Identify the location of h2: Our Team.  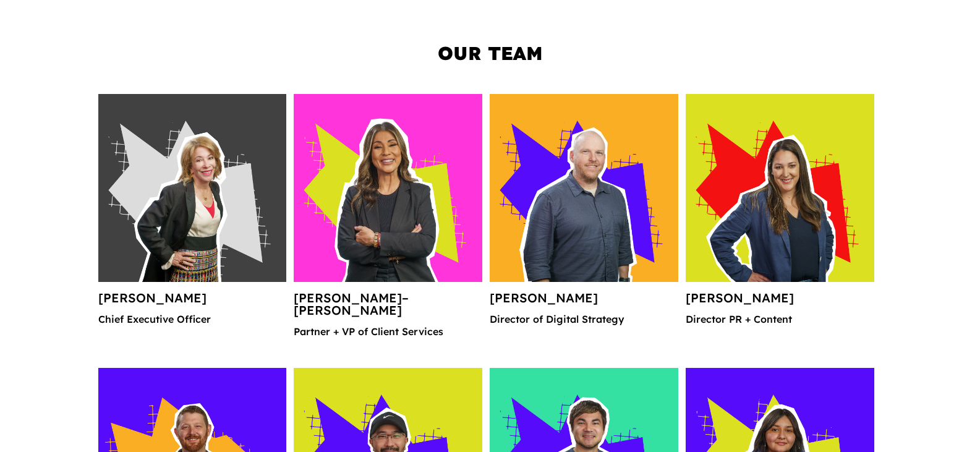
(490, 58).